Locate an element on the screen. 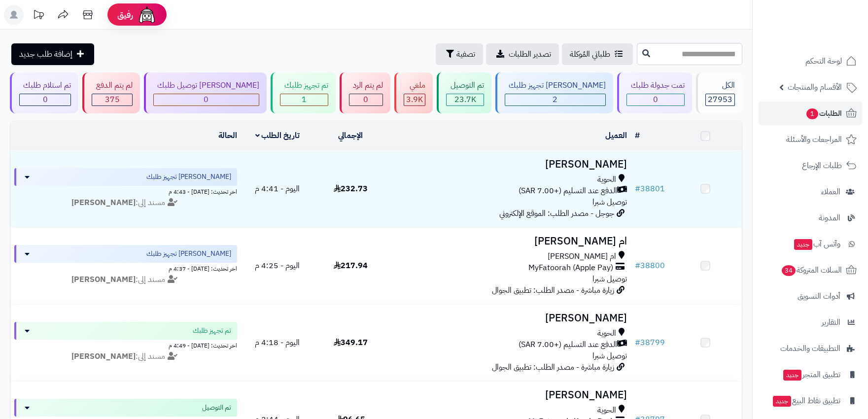 This screenshot has height=419, width=868. span: الطلبات is located at coordinates (824, 113).